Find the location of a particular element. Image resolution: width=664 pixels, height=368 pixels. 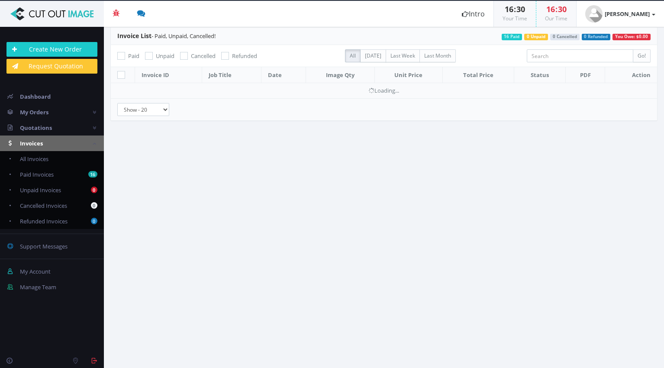

span: My Orders is located at coordinates (34, 112).